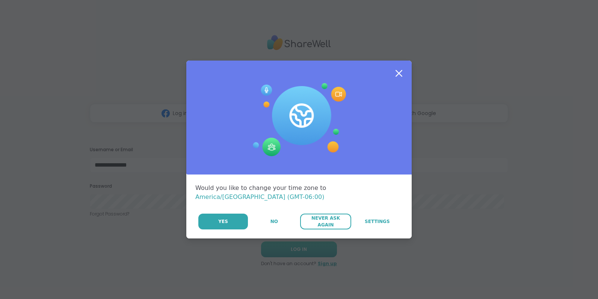 The height and width of the screenshot is (299, 598). Describe the element at coordinates (299, 120) in the screenshot. I see `img: Session Experience` at that location.